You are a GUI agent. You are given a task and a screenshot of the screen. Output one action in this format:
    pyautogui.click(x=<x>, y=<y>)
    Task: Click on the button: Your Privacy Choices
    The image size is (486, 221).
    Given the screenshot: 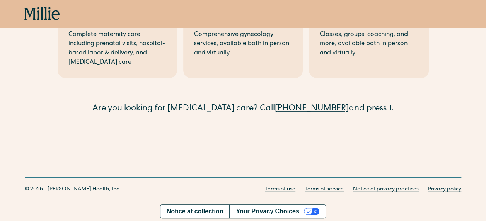 What is the action you would take?
    pyautogui.click(x=277, y=211)
    